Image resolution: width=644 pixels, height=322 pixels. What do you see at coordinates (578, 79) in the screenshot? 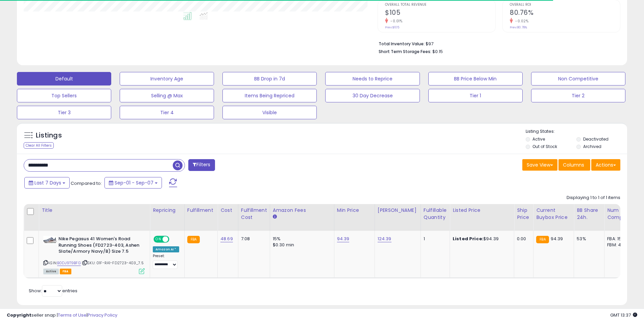
I see `button: Non Competitive` at bounding box center [578, 79].